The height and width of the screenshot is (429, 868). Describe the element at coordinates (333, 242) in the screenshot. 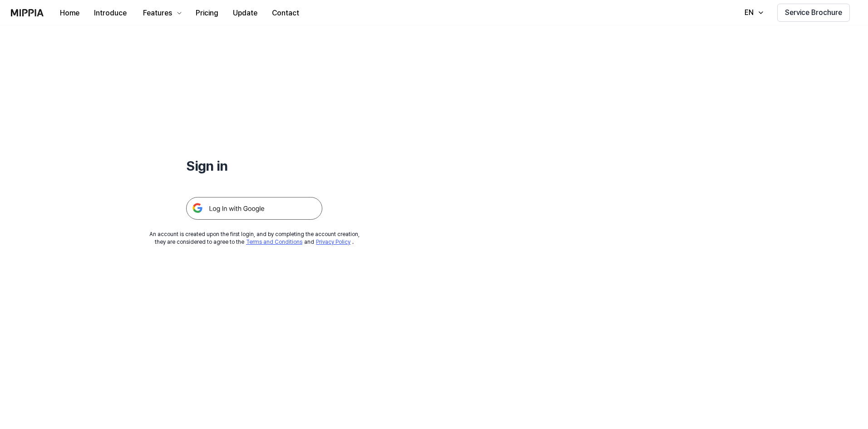

I see `a: Privacy Policy` at that location.